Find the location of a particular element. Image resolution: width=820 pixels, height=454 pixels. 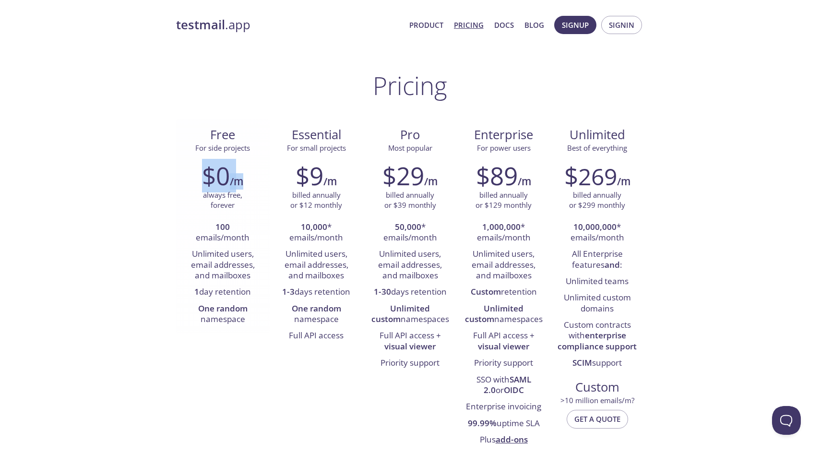

strong: 1-30 is located at coordinates (382, 291).